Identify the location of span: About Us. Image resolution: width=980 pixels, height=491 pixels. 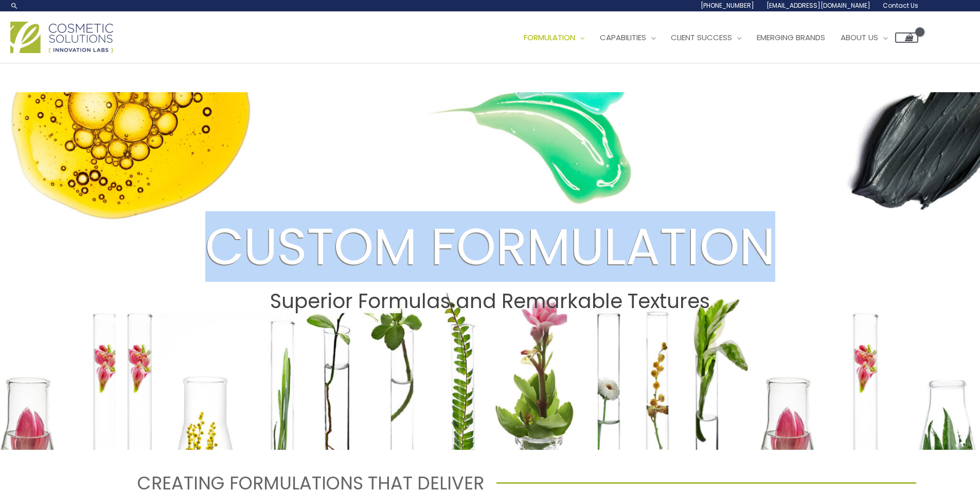
(859, 37).